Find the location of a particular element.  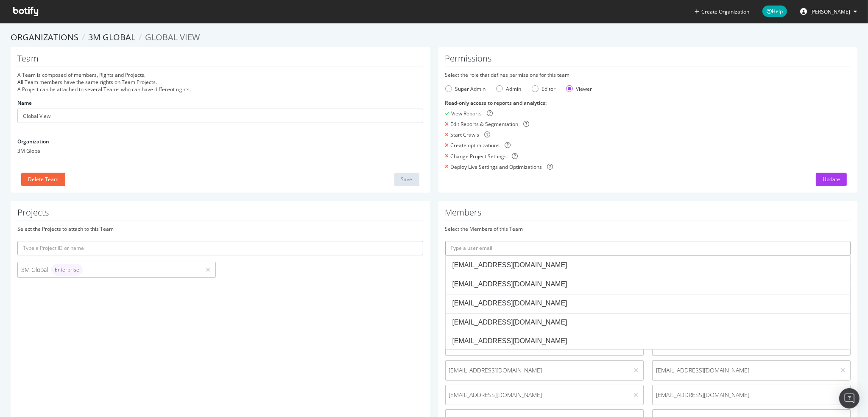

input: Type a Project ID or name is located at coordinates (220, 248).